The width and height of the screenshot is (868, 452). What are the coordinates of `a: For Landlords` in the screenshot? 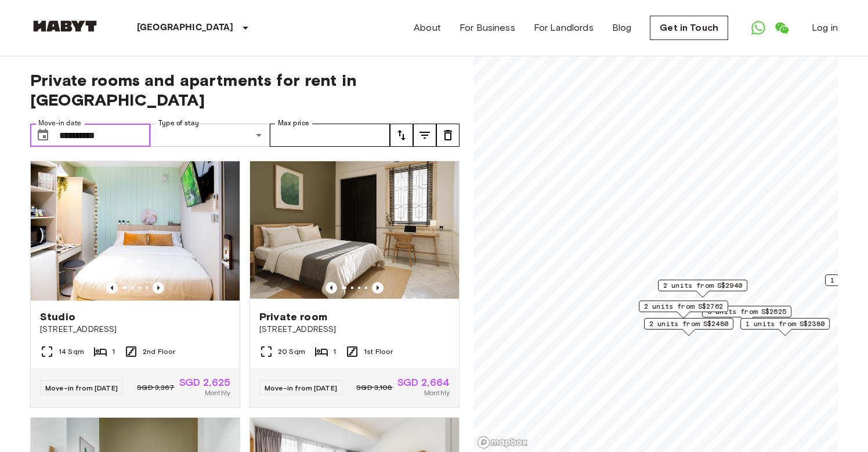 It's located at (563, 28).